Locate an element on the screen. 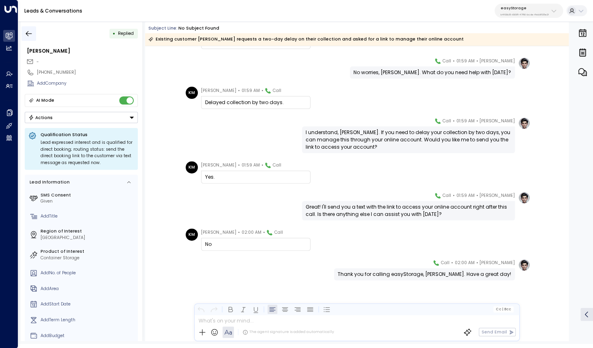 The width and height of the screenshot is (593, 348). div: Delayed collection by two days. is located at coordinates (256, 103).